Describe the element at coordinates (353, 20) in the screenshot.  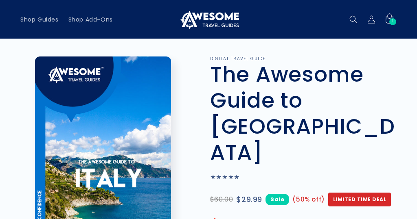
I see `summary: Search` at that location.